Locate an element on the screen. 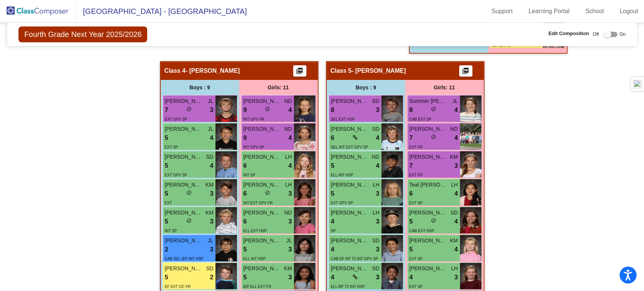  span: ELL EXT HSP is located at coordinates (255, 231).